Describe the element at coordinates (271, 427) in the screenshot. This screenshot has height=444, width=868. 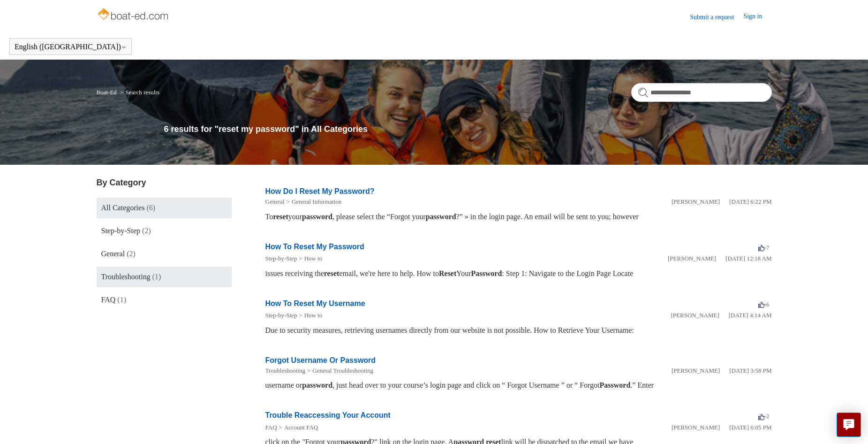
I see `li: FAQ` at that location.